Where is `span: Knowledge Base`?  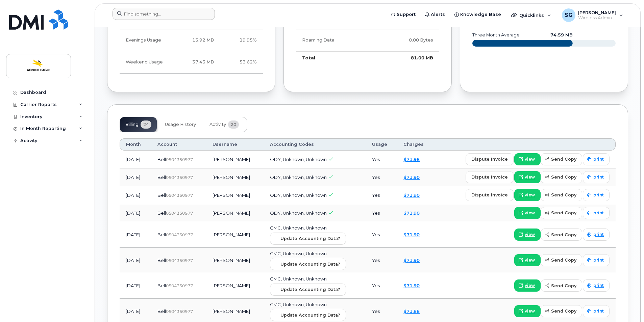
span: Knowledge Base is located at coordinates (480, 14).